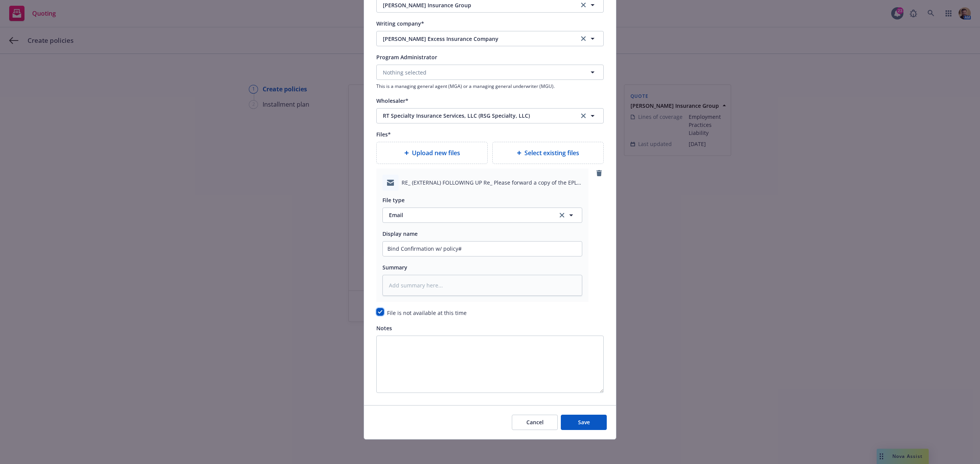 The image size is (980, 464). I want to click on button: Emailclear selection, so click(483, 216).